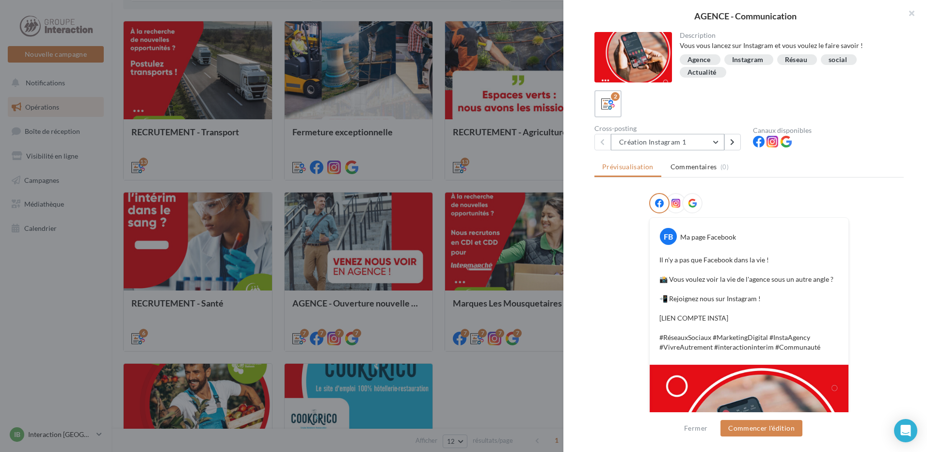  I want to click on div: Canaux disponibles, so click(828, 130).